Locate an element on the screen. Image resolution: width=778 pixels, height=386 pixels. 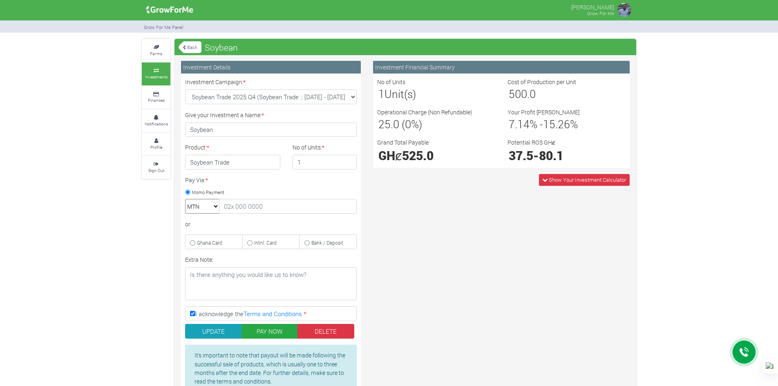
small: Sign Out is located at coordinates (156, 170).